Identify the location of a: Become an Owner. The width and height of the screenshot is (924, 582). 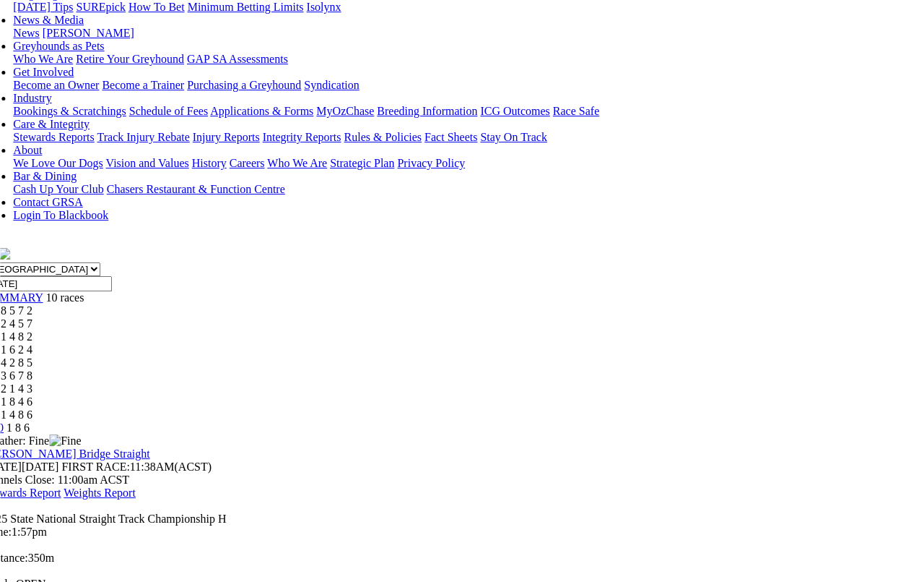
(55, 84).